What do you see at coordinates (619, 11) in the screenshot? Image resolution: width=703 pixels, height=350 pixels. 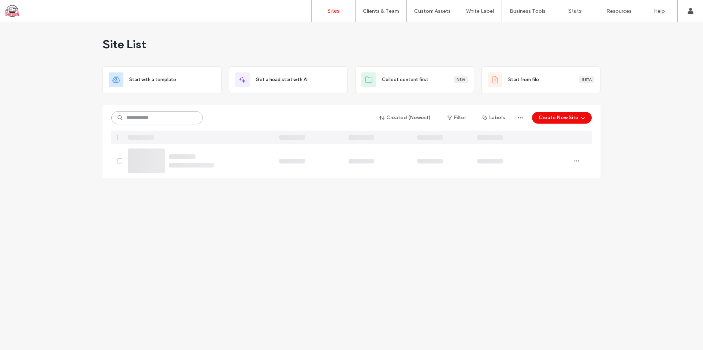 I see `label: Resources` at bounding box center [619, 11].